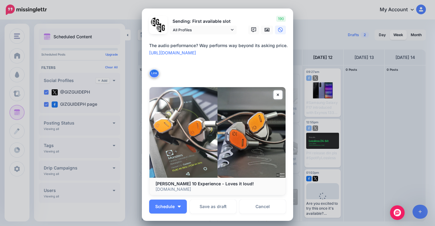 The height and width of the screenshot is (226, 435). I want to click on a: All Profiles, so click(203, 30).